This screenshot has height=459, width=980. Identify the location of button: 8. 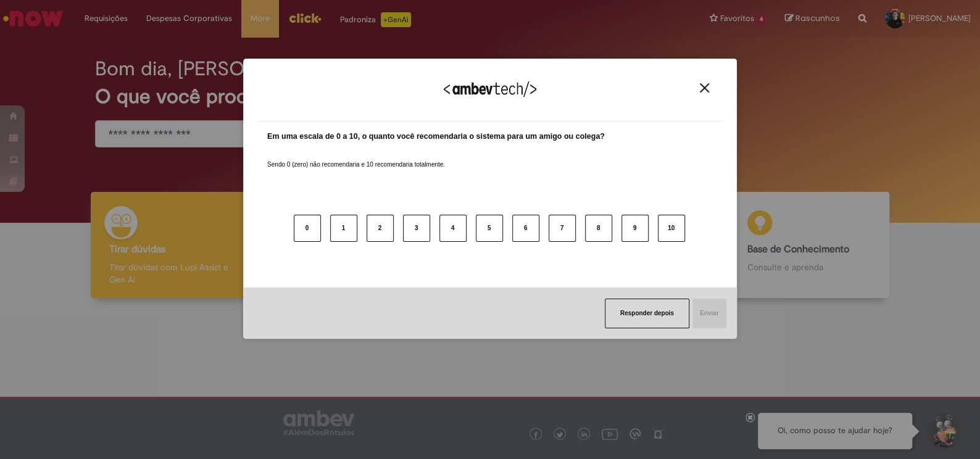
(598, 228).